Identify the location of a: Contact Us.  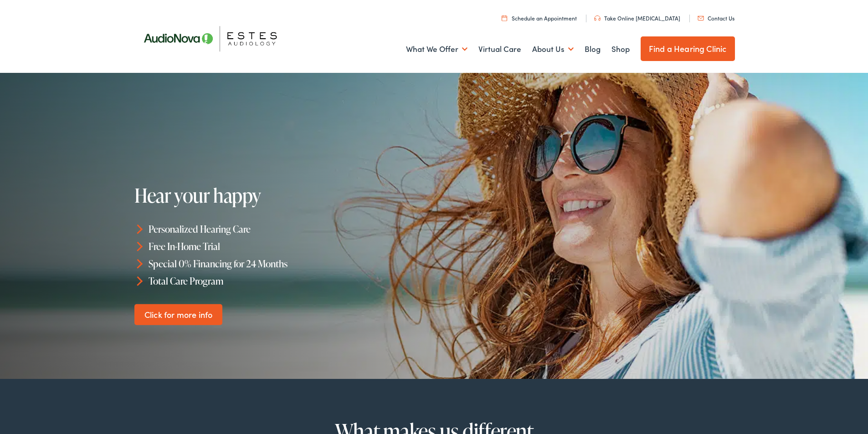
(716, 17).